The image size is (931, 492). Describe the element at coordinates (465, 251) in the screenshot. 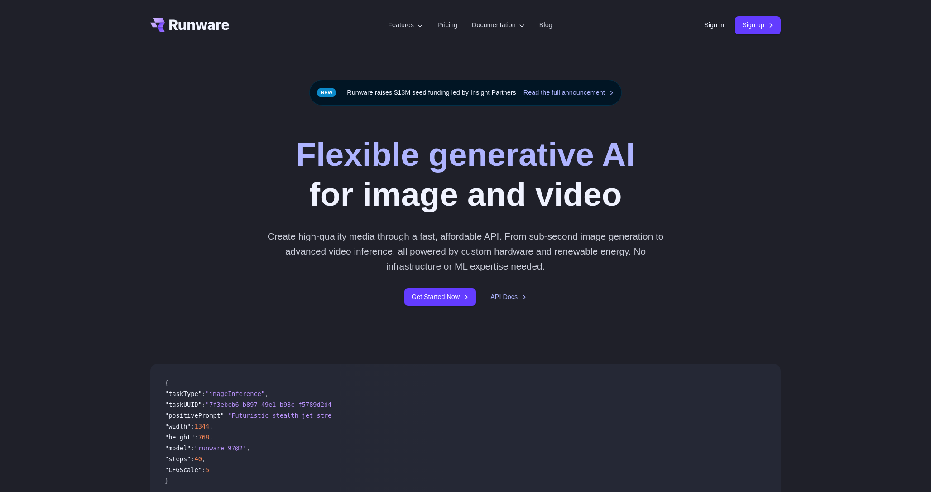

I see `p: Create high-quality media through a fast, affordable API. From sub-second image generation to adv...` at that location.